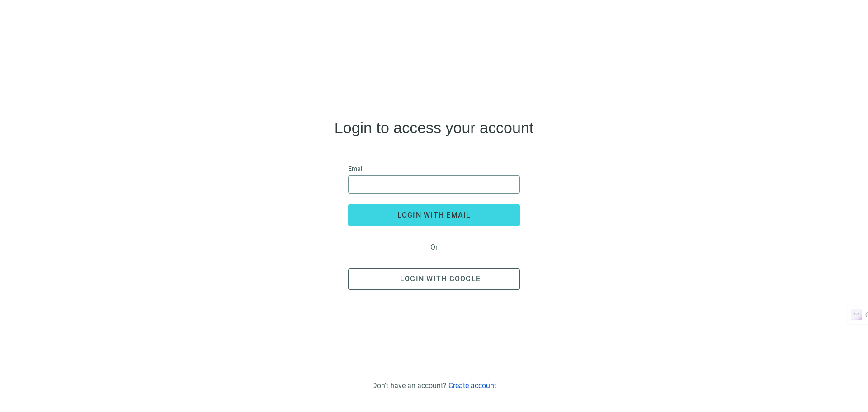  Describe the element at coordinates (434, 247) in the screenshot. I see `span: Or` at that location.